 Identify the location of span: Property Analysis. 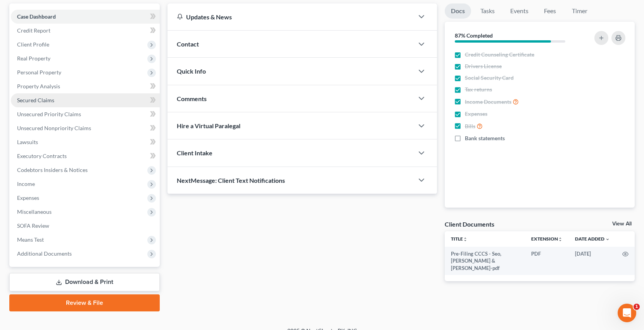
(38, 86).